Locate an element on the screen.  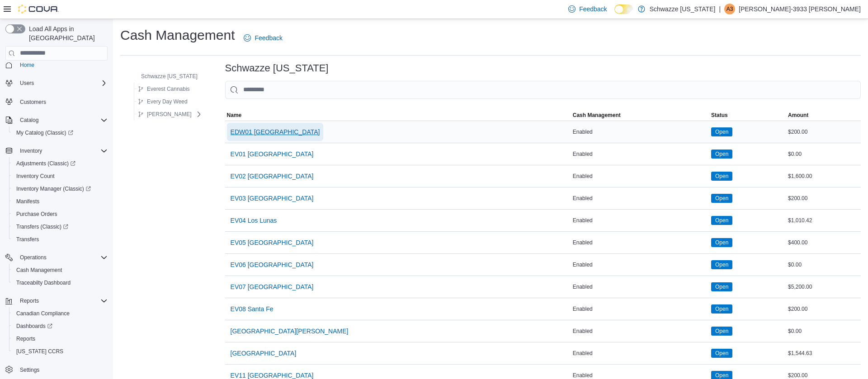
span: Name is located at coordinates (234, 115).